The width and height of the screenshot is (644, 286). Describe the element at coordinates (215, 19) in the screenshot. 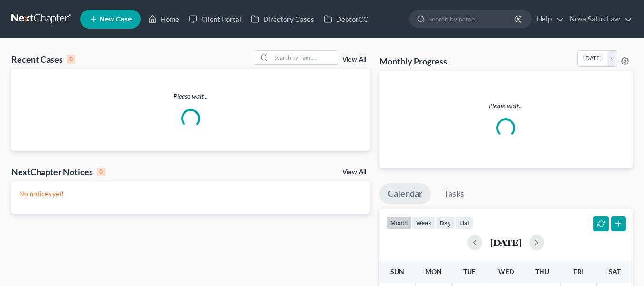

I see `a: Client Portal` at that location.